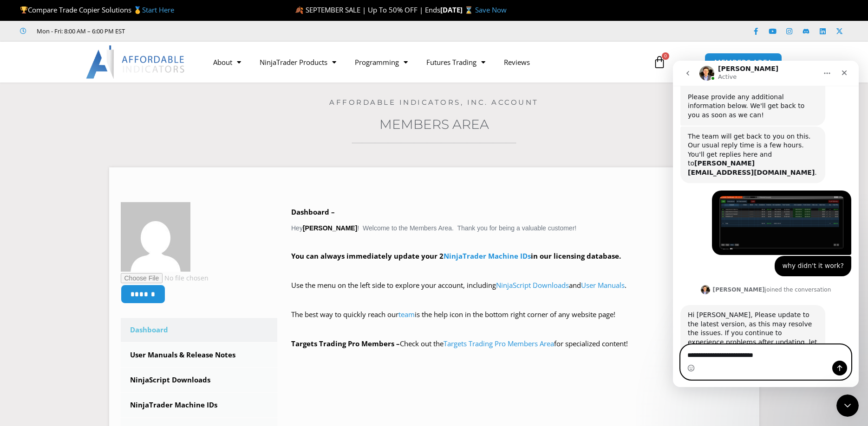  Describe the element at coordinates (433, 102) in the screenshot. I see `a: Affordable Indicators, Inc. Account` at that location.